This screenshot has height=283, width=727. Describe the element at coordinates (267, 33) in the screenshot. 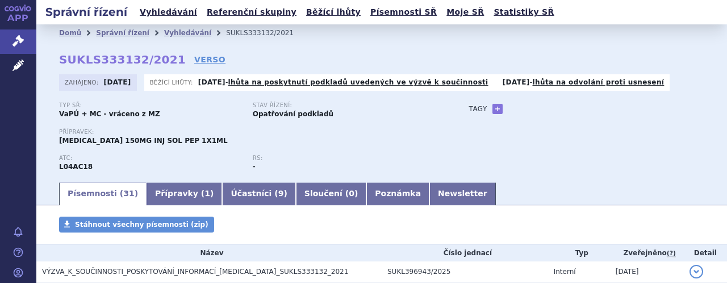

I see `li: SUKLS333132/2021` at that location.